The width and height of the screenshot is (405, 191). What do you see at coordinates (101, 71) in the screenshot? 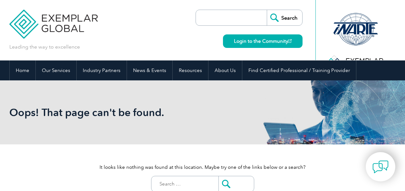
I see `a: Industry Partners` at bounding box center [101, 71].